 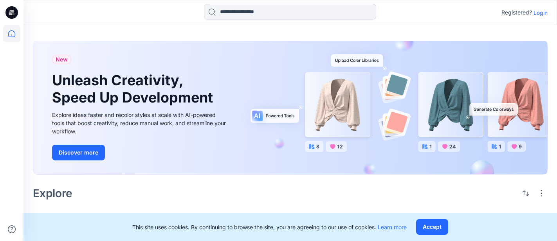 What do you see at coordinates (433, 227) in the screenshot?
I see `button: Accept` at bounding box center [433, 227].